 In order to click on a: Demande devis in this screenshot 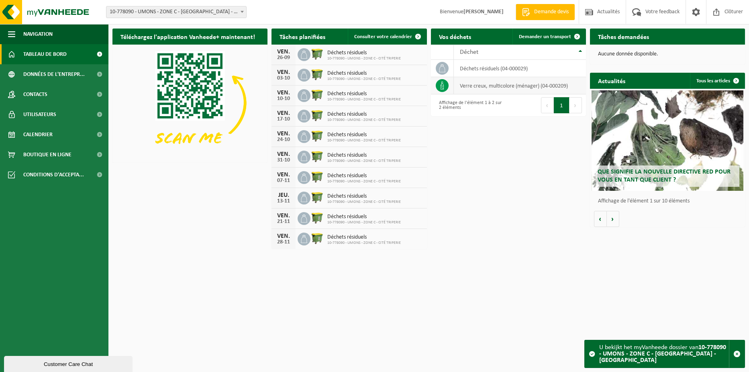, I will do `click(545, 12)`.